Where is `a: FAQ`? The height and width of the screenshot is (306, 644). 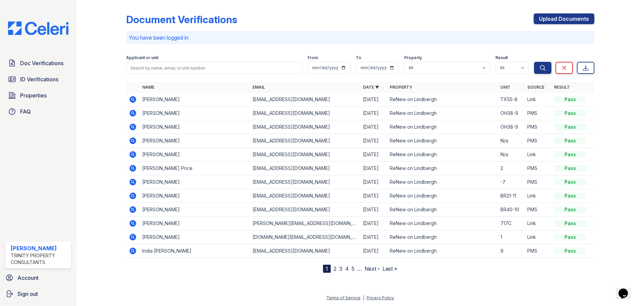 a: FAQ is located at coordinates (38, 112).